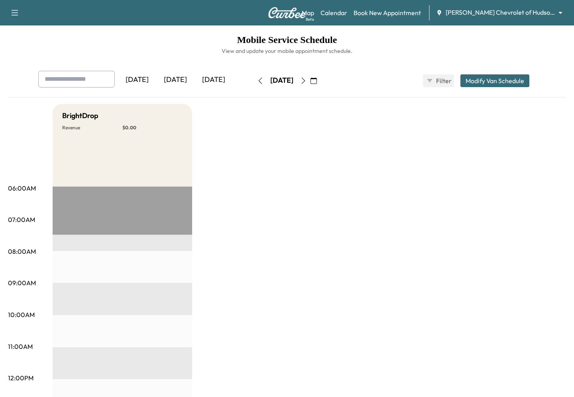 This screenshot has height=397, width=574. I want to click on p: 10:00AM, so click(21, 315).